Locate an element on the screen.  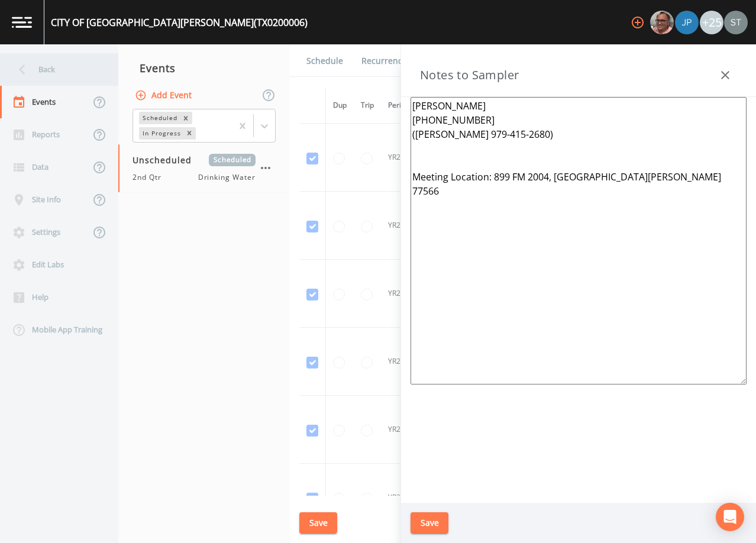
div: Remove Scheduled is located at coordinates (186, 117).